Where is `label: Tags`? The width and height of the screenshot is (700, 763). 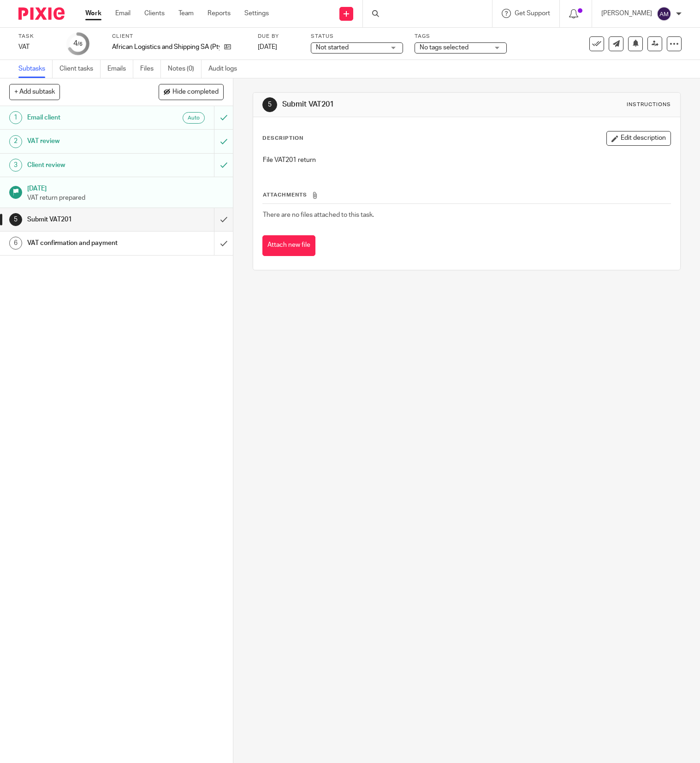 label: Tags is located at coordinates (460, 36).